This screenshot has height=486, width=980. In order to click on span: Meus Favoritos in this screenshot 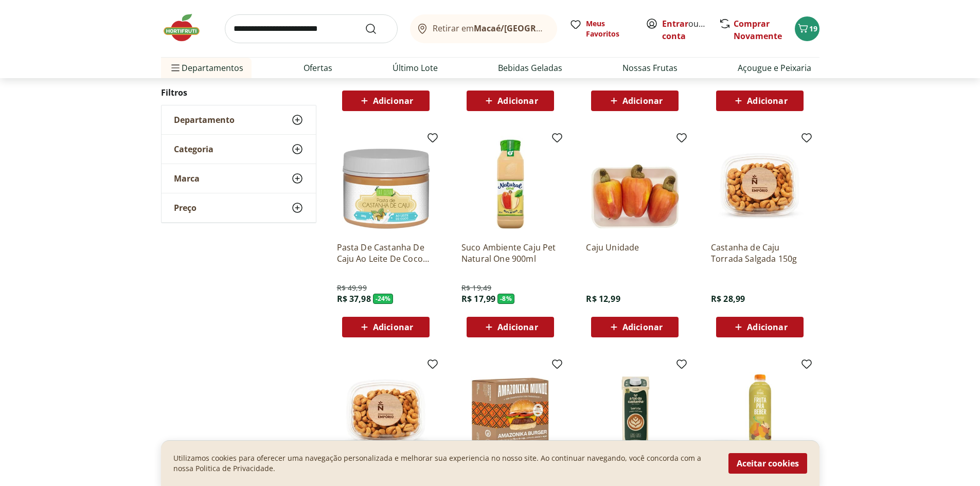, I will do `click(610, 29)`.